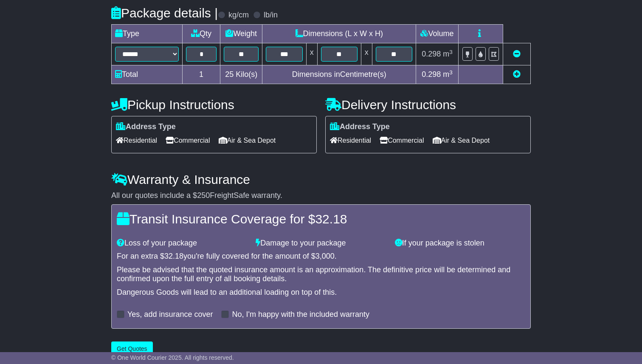 The image size is (642, 364). Describe the element at coordinates (321, 292) in the screenshot. I see `div: Dangerous Goods will lead to an additional loading on top of this.` at that location.